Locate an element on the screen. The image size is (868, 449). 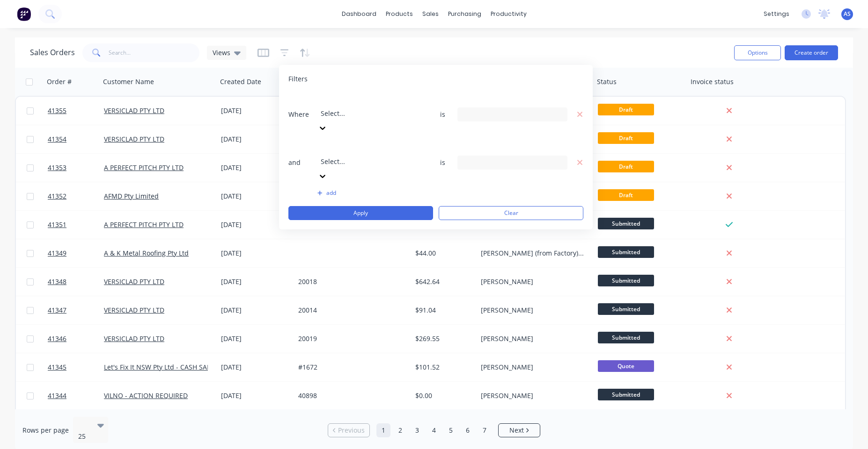
div: sales is located at coordinates (431, 14).